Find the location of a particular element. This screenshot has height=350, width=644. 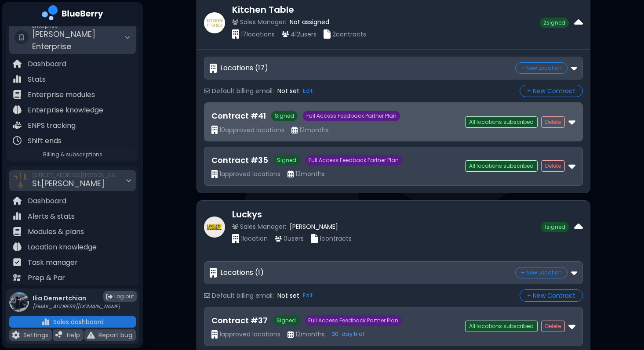

a: Billing & subscriptions is located at coordinates (73, 154).